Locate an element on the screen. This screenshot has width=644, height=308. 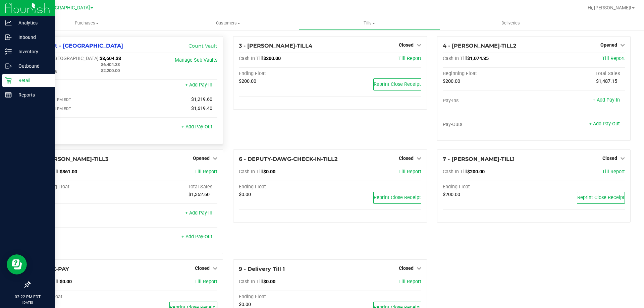
a: Manage Sub-Vaults is located at coordinates (196, 60).